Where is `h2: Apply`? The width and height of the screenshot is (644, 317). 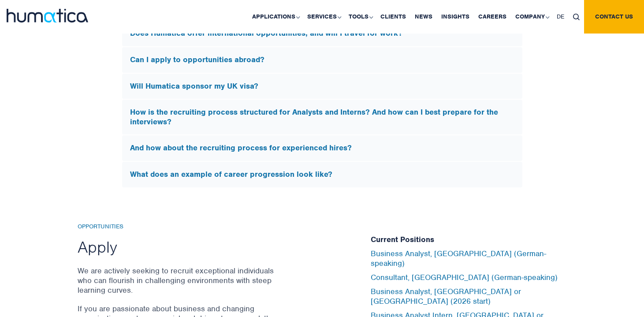
h2: Apply is located at coordinates (180, 247).